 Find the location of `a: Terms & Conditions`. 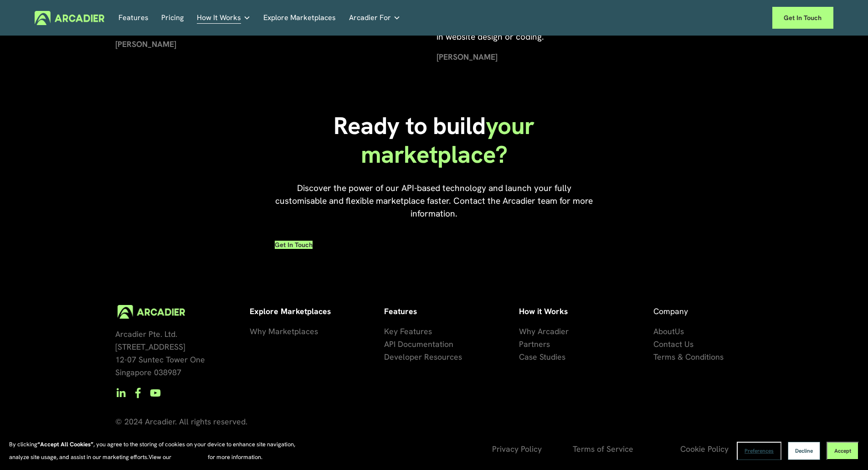

a: Terms & Conditions is located at coordinates (688, 357).